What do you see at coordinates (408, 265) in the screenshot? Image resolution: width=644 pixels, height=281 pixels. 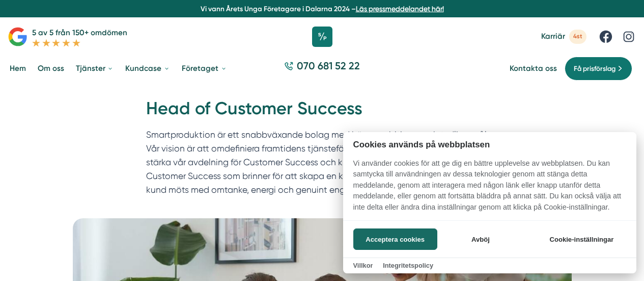 I see `a: Integritetspolicy` at bounding box center [408, 265].